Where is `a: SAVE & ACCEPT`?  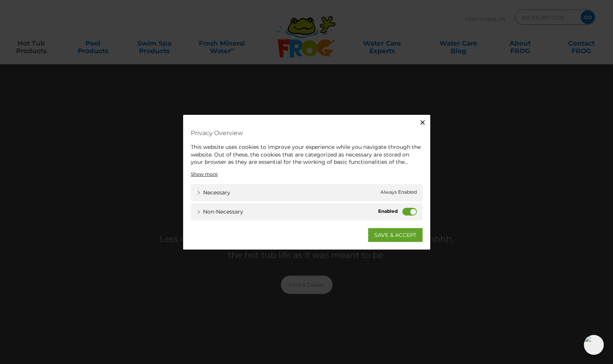 a: SAVE & ACCEPT is located at coordinates (395, 235).